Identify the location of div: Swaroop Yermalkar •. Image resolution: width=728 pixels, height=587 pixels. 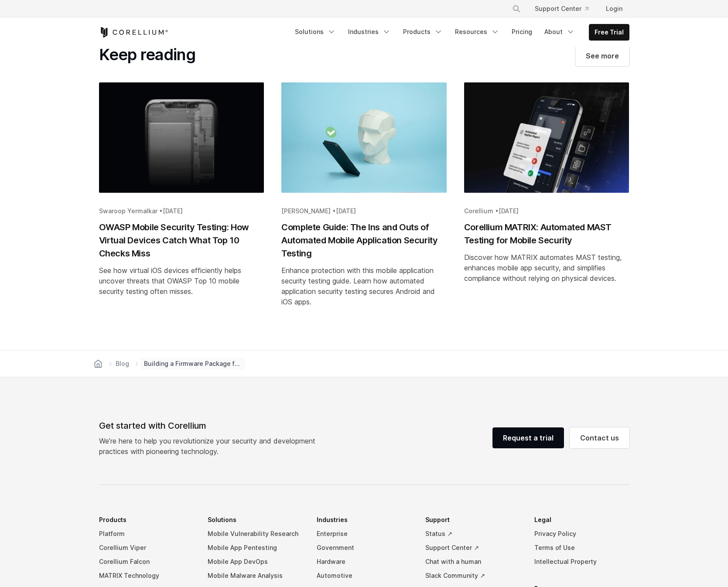
(181, 211).